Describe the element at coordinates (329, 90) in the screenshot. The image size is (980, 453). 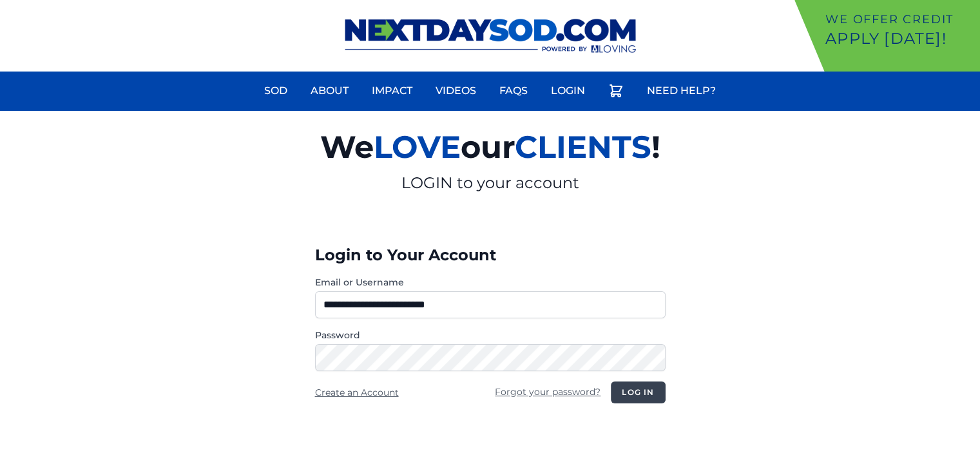
I see `a: About` at that location.